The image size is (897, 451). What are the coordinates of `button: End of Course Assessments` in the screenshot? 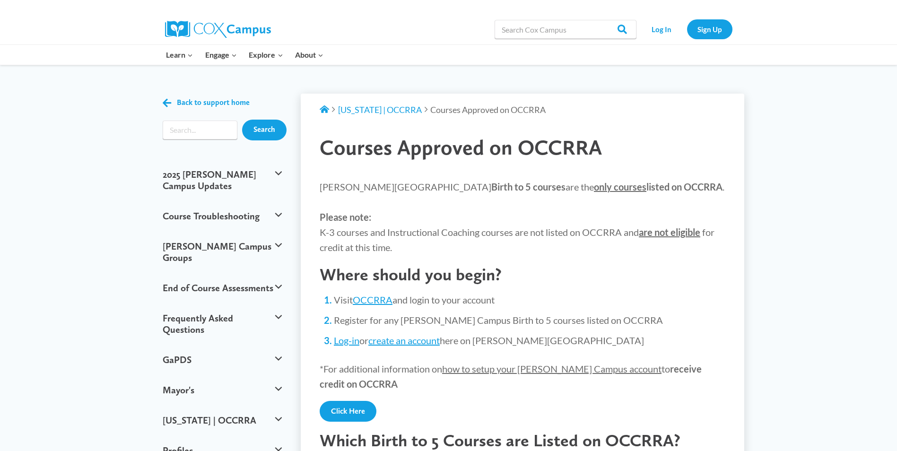 It's located at (222, 288).